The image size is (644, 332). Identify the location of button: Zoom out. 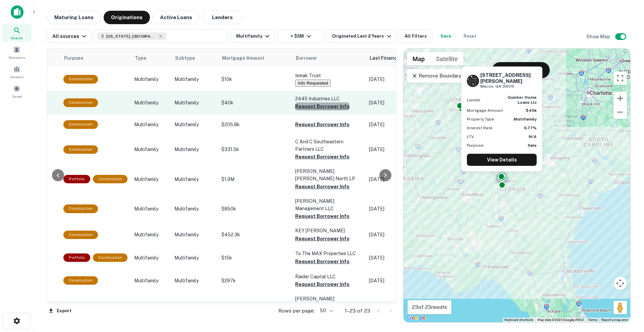
(620, 112).